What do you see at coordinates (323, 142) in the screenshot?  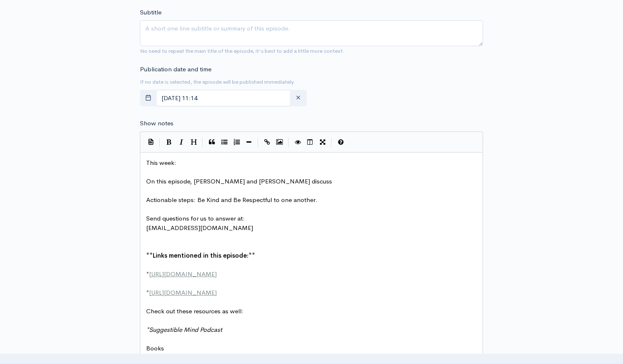 I see `button: Toggle Fullscreen` at bounding box center [323, 142].